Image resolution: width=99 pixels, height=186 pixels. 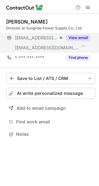 What do you see at coordinates (51, 93) in the screenshot?
I see `button: AI write personalized message` at bounding box center [51, 93].